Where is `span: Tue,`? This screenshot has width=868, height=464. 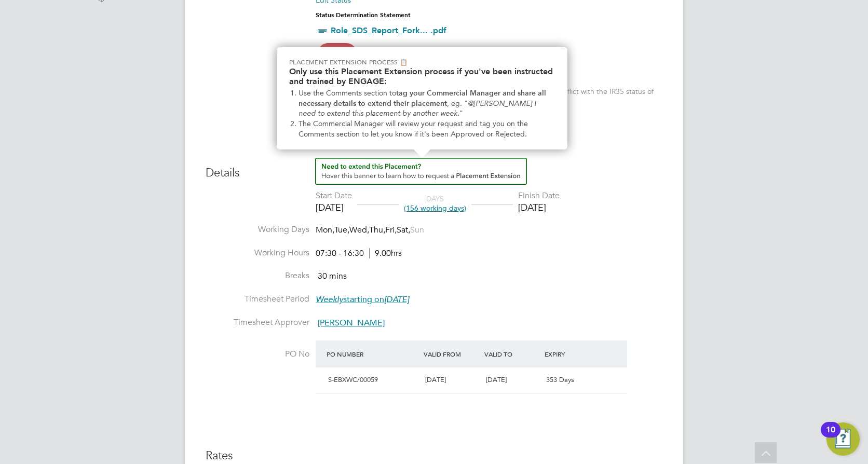 span: Tue, is located at coordinates (342, 230).